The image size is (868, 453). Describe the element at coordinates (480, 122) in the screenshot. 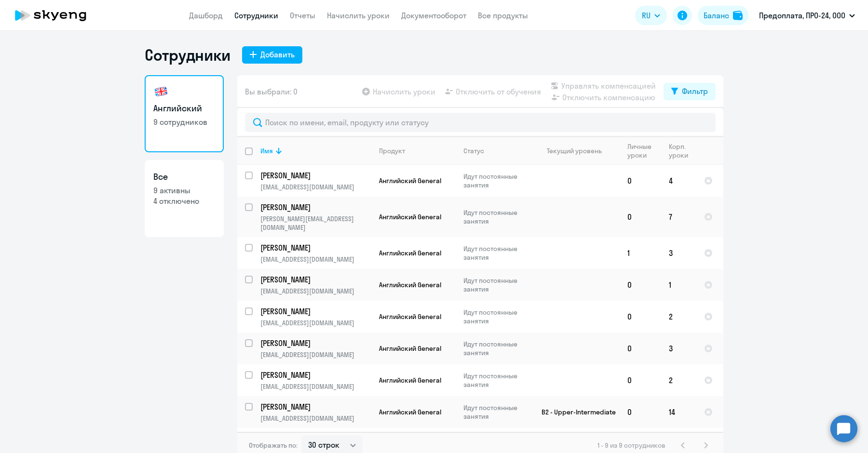

I see `input: Поиск по имени, email, продукту или статусу` at that location.